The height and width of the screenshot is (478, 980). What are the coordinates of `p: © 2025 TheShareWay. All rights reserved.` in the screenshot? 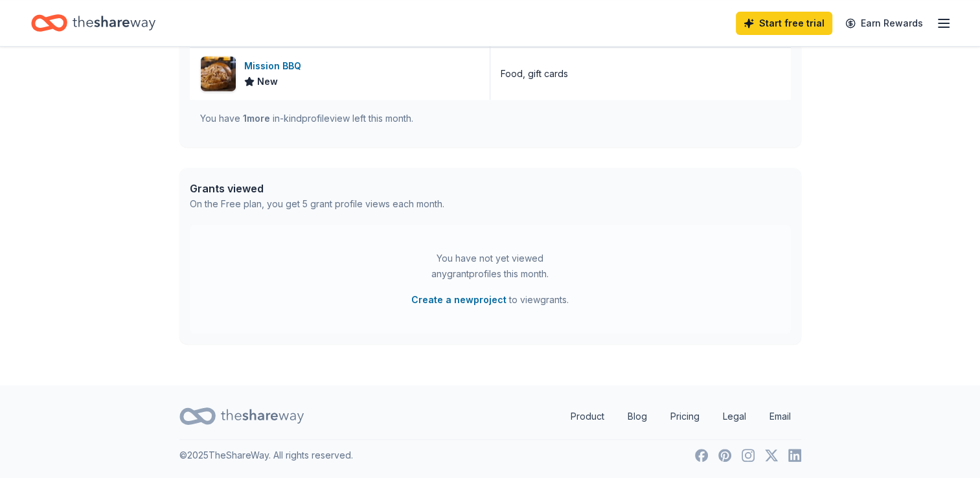 It's located at (266, 455).